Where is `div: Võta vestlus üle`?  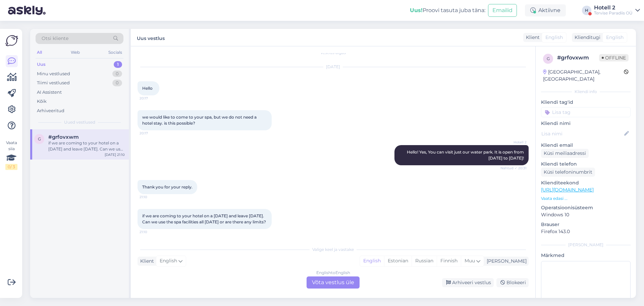
div: Võta vestlus üle is located at coordinates (333, 282).